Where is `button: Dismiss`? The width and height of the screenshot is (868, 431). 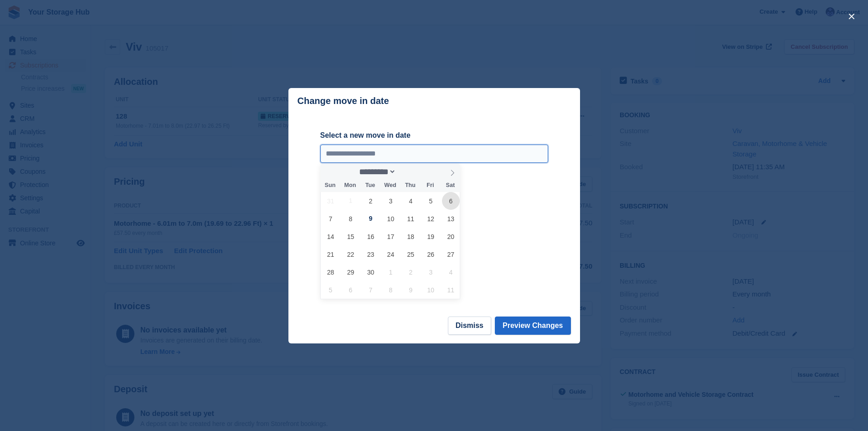
button: Dismiss is located at coordinates (470, 326).